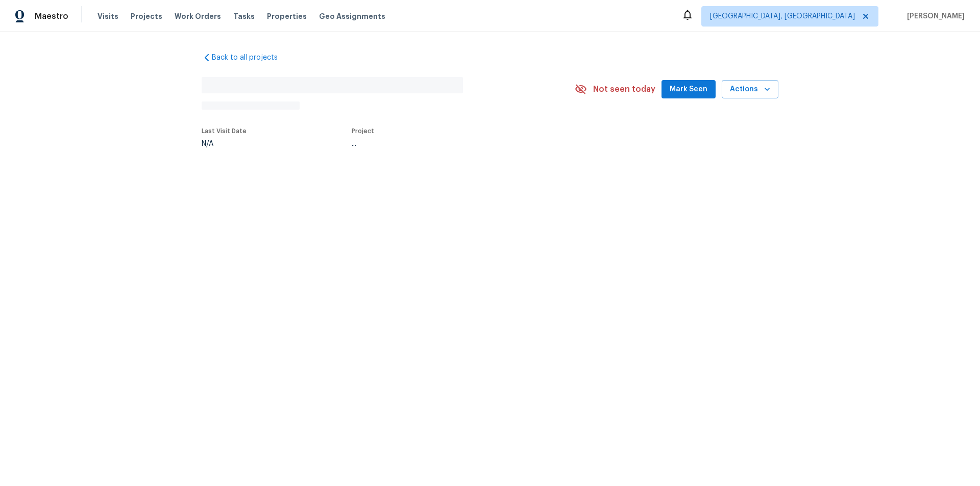  I want to click on span: Mark Seen, so click(688, 89).